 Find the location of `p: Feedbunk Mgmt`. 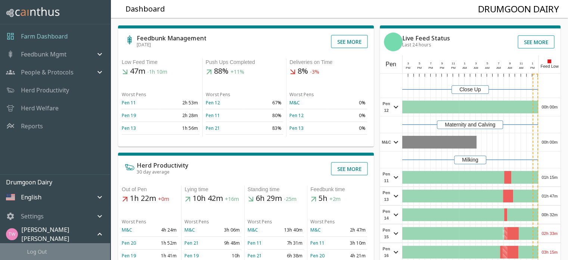

p: Feedbunk Mgmt is located at coordinates (44, 54).